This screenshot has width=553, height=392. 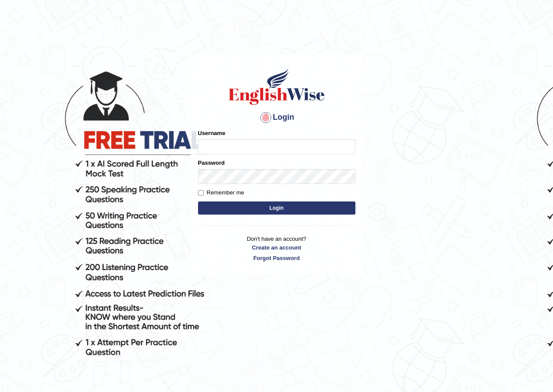 I want to click on a: Create an account, so click(x=277, y=248).